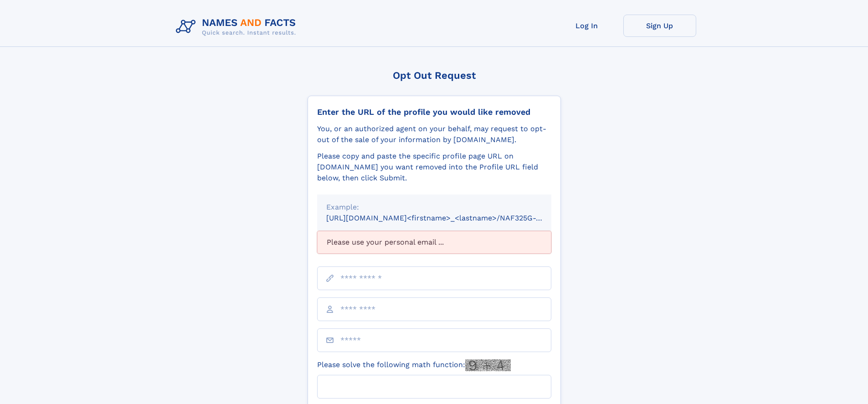 The width and height of the screenshot is (868, 404). Describe the element at coordinates (434, 242) in the screenshot. I see `div: Please use your personal email ...` at that location.